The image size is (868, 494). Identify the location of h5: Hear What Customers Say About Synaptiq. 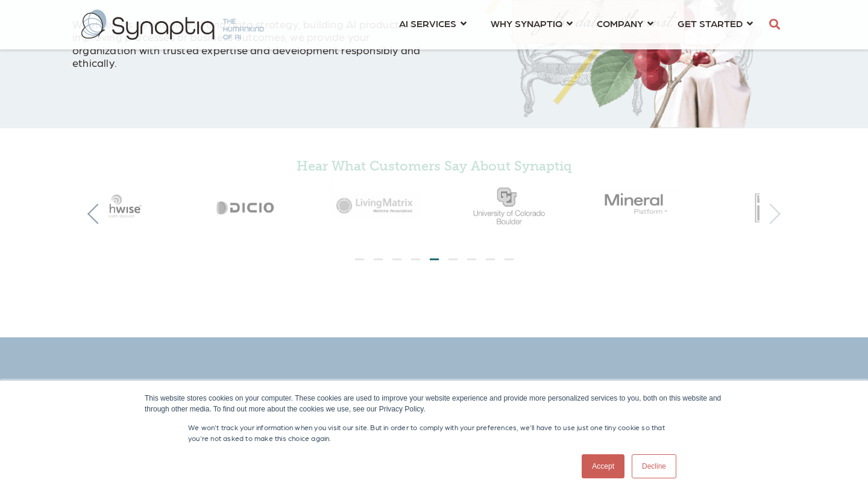
(434, 166).